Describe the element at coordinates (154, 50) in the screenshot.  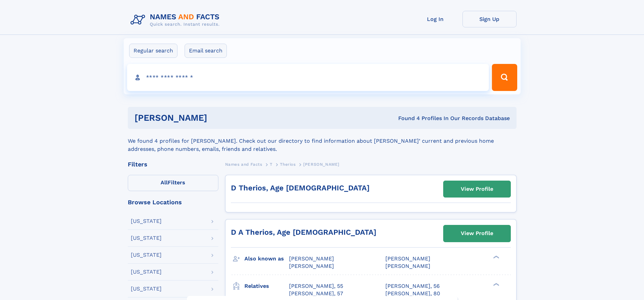
I see `label: Regular search` at that location.